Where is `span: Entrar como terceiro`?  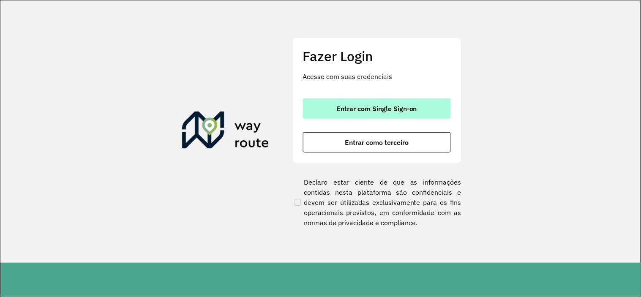
span: Entrar como terceiro is located at coordinates (376, 142).